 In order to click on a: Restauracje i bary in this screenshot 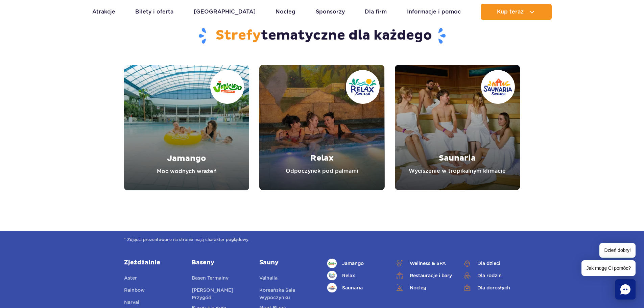, I will do `click(424, 276)`.